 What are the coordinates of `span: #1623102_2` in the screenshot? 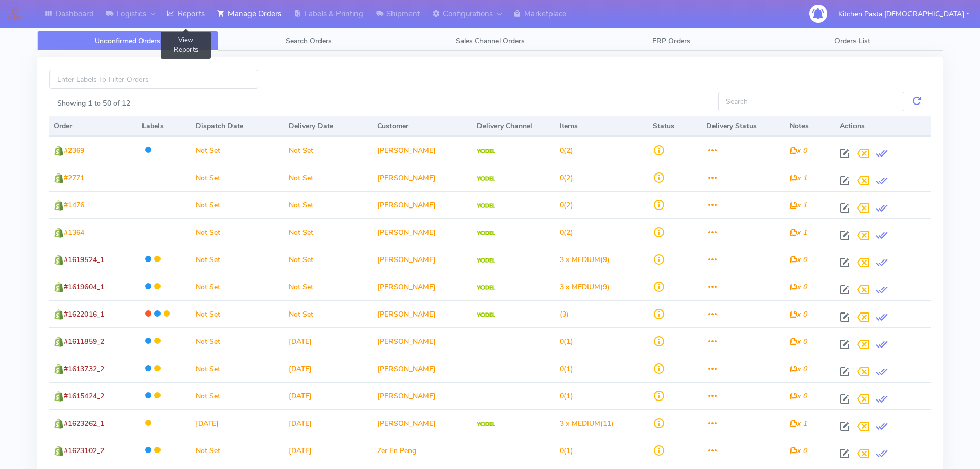 It's located at (84, 450).